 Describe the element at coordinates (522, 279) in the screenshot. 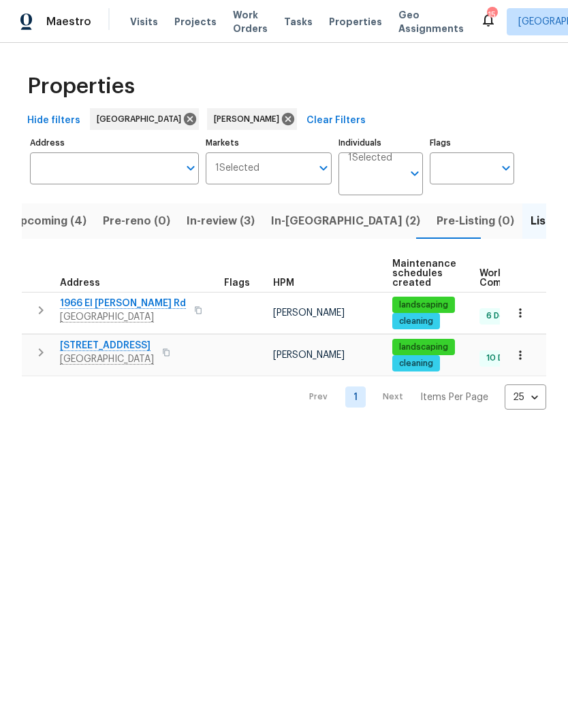

I see `span: Work Order Completion` at that location.